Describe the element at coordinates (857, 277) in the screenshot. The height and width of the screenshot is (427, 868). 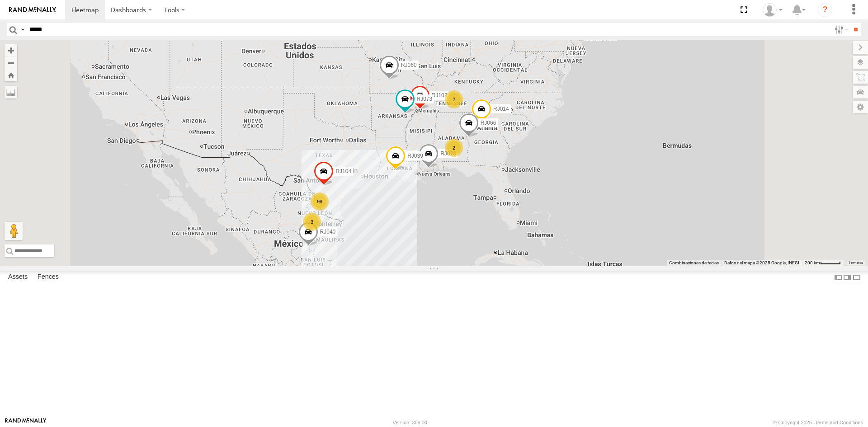
I see `label: Hide Summary Table` at that location.